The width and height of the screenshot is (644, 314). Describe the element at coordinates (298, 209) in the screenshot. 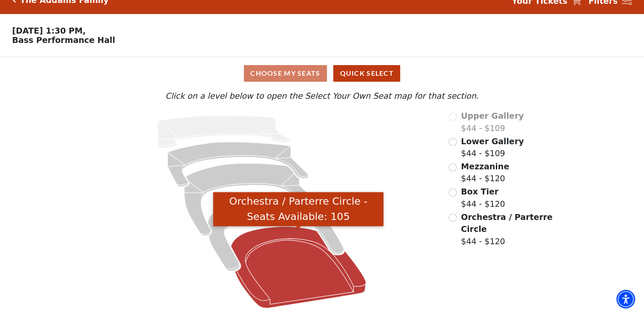

I see `div: Orchestra / Parterre Circle - Seats Available: 105` at that location.